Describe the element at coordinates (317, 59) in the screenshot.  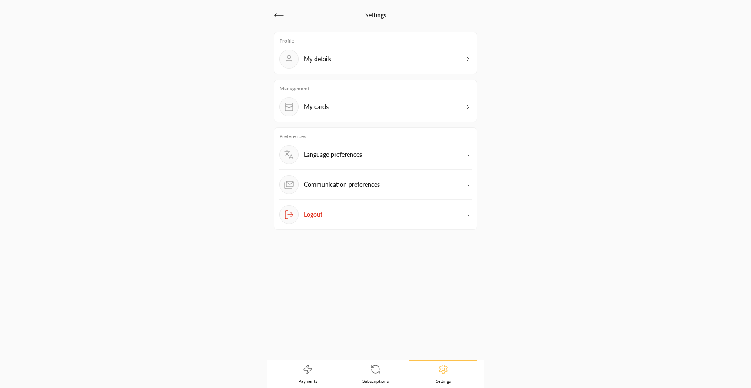
I see `p: My details` at that location.